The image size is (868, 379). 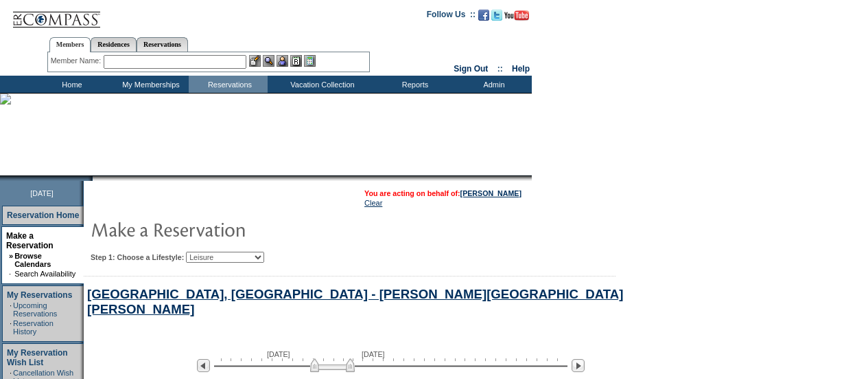 I want to click on img: View, so click(x=268, y=60).